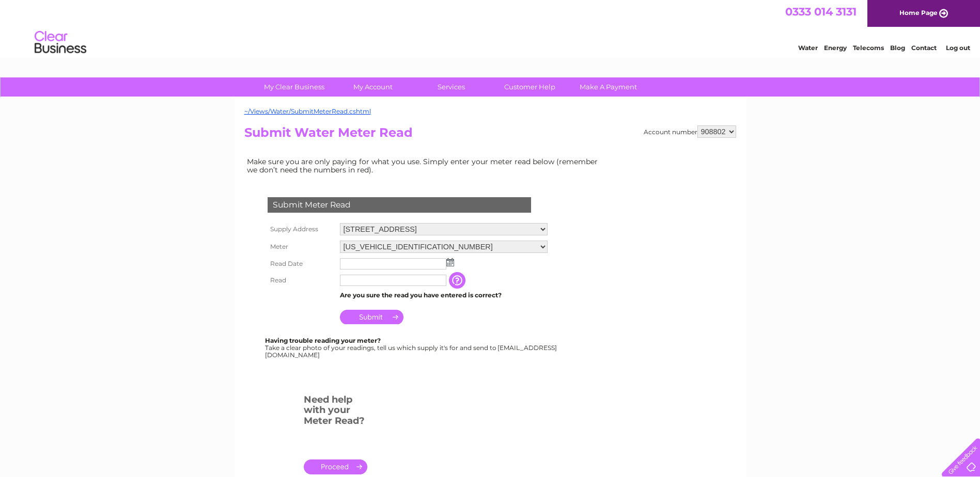 This screenshot has height=477, width=980. What do you see at coordinates (301, 280) in the screenshot?
I see `th: Read` at bounding box center [301, 280].